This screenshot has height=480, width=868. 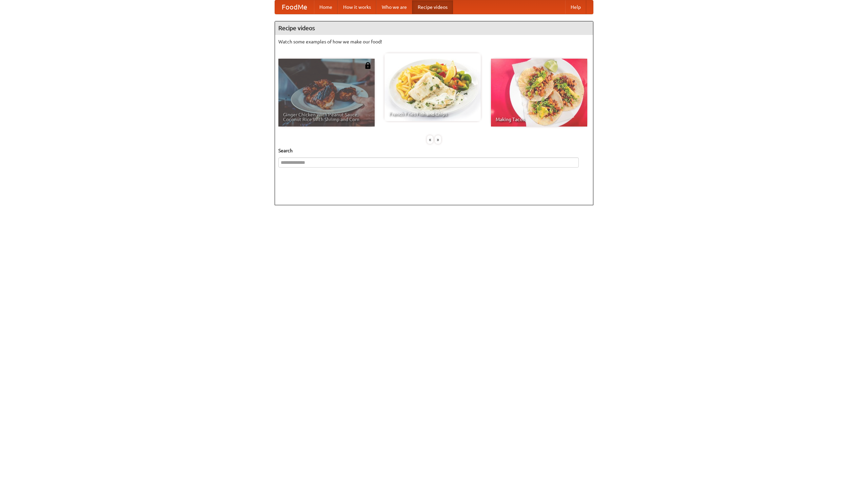 What do you see at coordinates (295, 7) in the screenshot?
I see `a: FoodMe` at bounding box center [295, 7].